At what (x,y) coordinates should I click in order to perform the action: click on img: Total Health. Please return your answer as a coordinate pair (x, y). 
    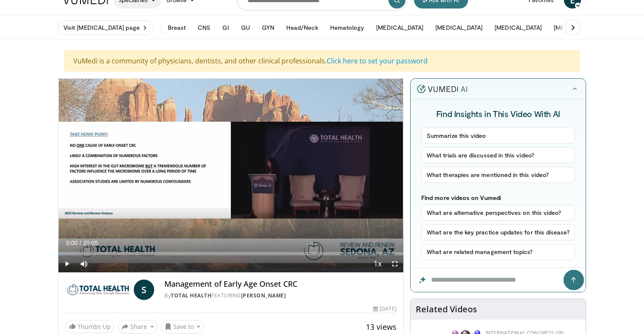
    Looking at the image, I should click on (98, 290).